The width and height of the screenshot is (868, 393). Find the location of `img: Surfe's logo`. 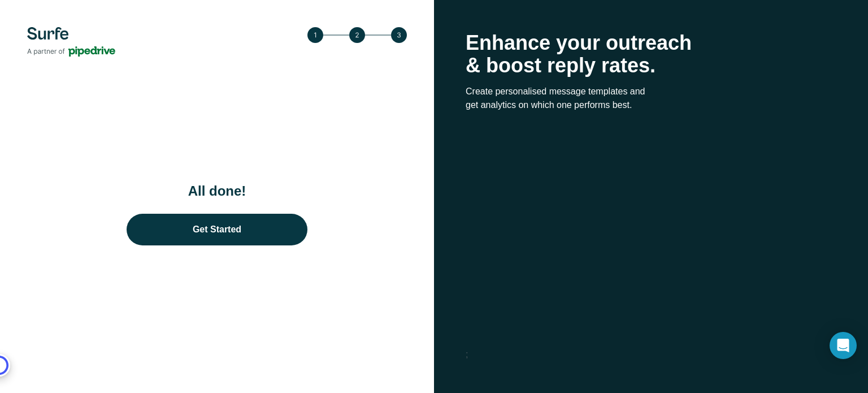

img: Surfe's logo is located at coordinates (71, 41).